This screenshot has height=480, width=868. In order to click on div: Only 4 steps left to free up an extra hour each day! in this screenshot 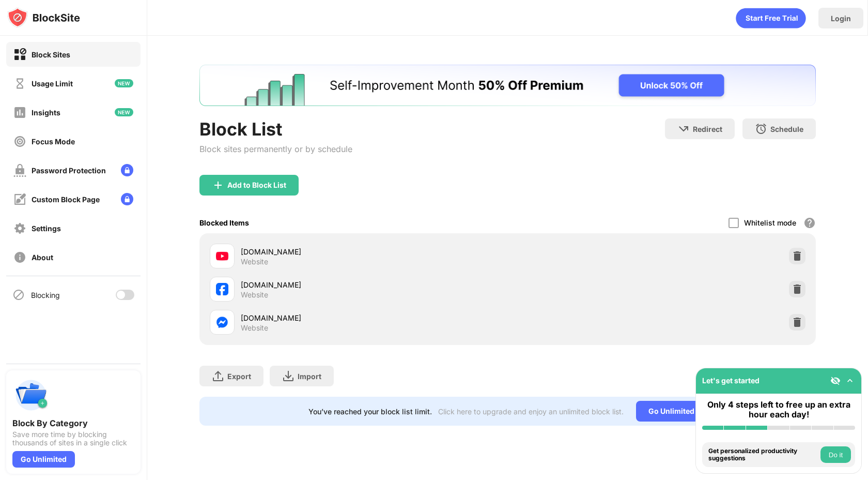, I will do `click(778, 409)`.